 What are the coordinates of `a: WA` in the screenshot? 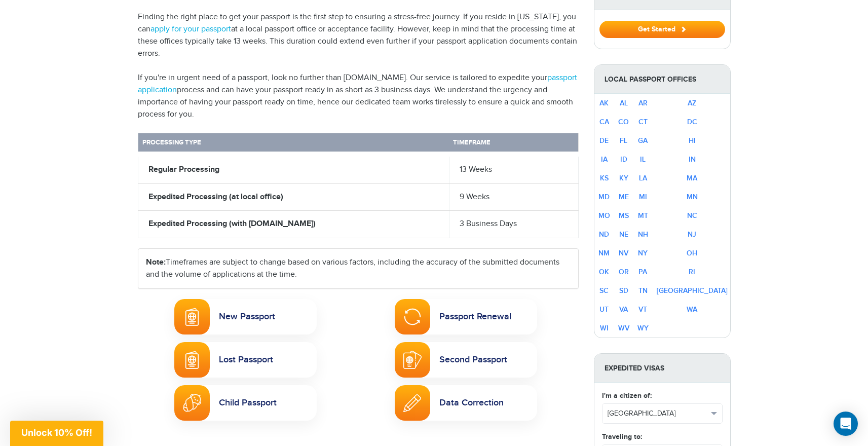 It's located at (692, 310).